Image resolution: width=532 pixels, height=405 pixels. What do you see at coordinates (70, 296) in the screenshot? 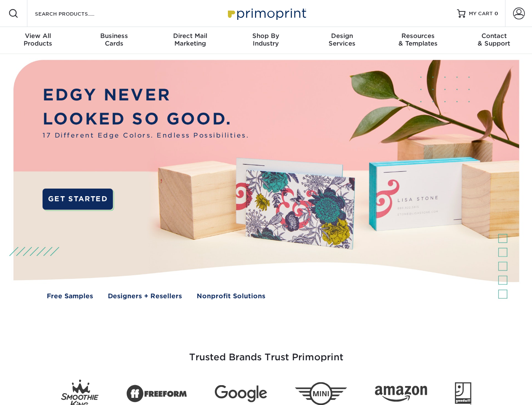
I see `a: Free Samples` at bounding box center [70, 296].